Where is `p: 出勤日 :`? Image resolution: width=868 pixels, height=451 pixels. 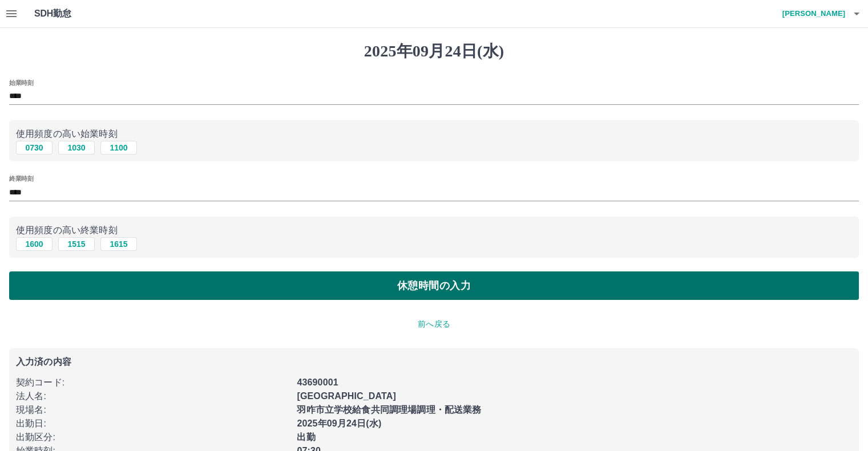 p: 出勤日 : is located at coordinates (153, 424).